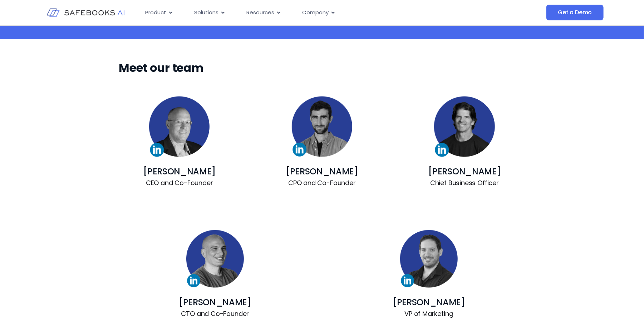  I want to click on img: About Safebooks 5, so click(429, 259).